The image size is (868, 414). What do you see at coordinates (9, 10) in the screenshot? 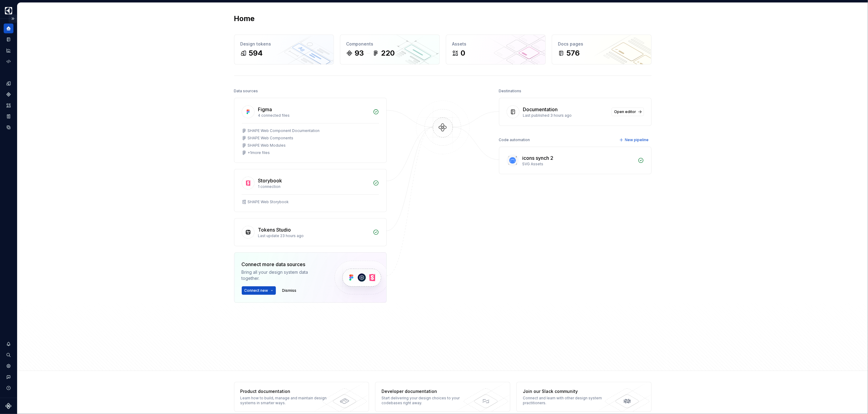
I see `img: 1131f18f-9b94-42a4-847a-eabb54481545.png` at bounding box center [9, 10].